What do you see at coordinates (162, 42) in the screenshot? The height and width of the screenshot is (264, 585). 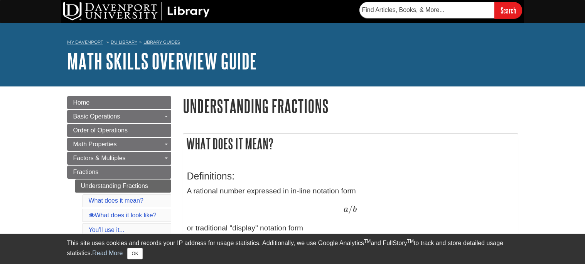 I see `a: Library Guides` at bounding box center [162, 42].